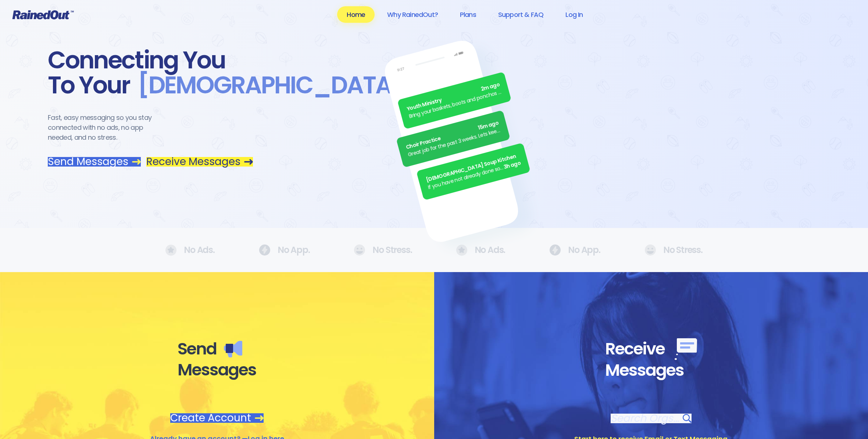 The width and height of the screenshot is (868, 439). What do you see at coordinates (107, 127) in the screenshot?
I see `div: Fast, easy messaging so you stay connected with no ads, no app needed, and no stress.` at bounding box center [107, 127].